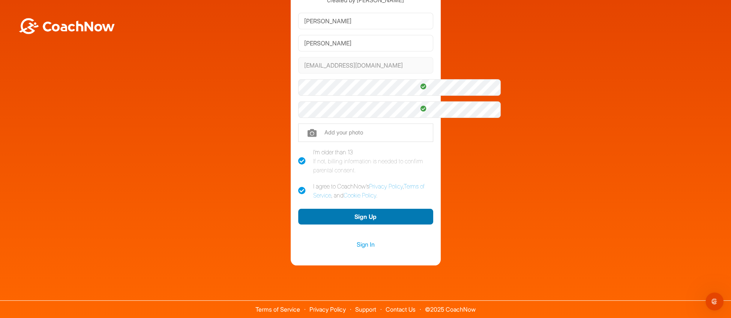  I want to click on a: Cookie Policy, so click(360, 195).